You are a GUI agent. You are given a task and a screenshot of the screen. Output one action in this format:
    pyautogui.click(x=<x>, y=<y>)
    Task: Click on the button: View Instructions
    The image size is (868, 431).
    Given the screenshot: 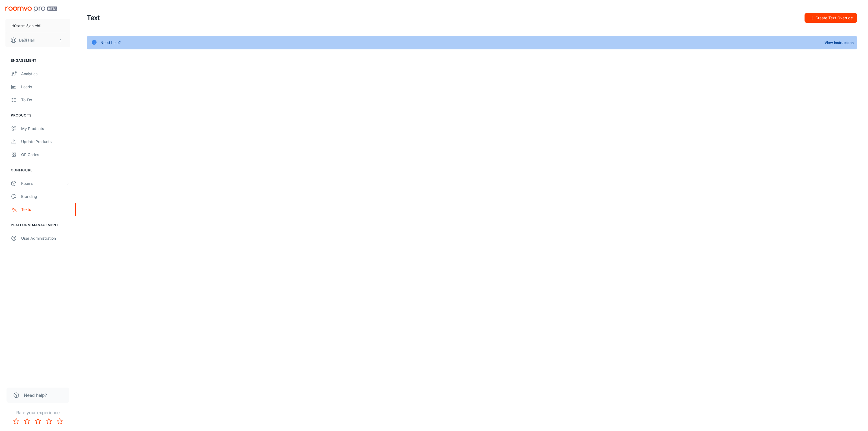 What is the action you would take?
    pyautogui.click(x=839, y=43)
    